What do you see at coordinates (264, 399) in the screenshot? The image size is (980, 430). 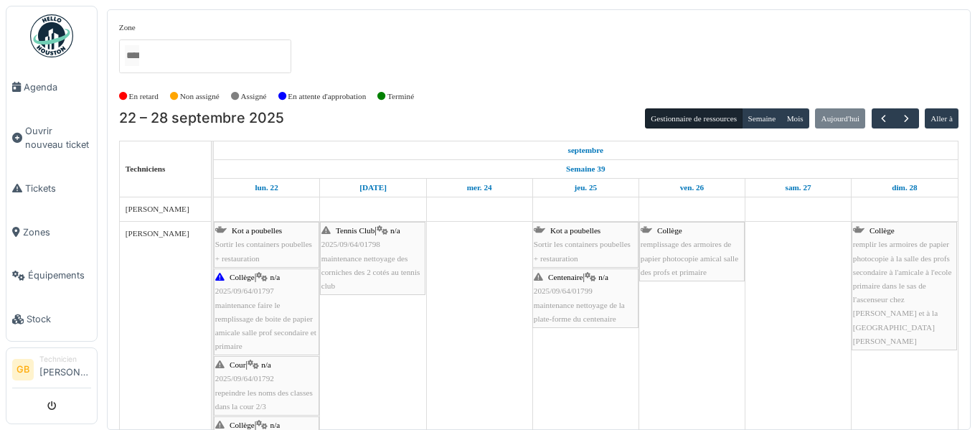 I see `span: repeindre les noms des classes dans la cour 2/3` at bounding box center [264, 399].